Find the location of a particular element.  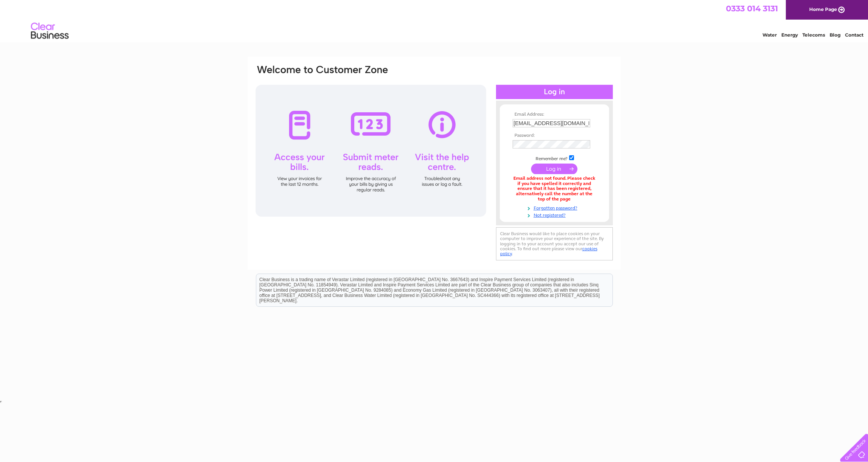

div: Email address not found. Please check if you have spelled it correctly and ensure that it has bee... is located at coordinates (554, 189).